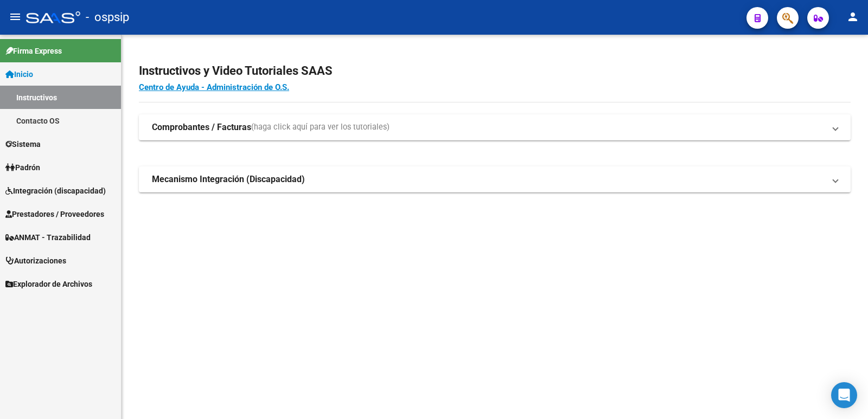  What do you see at coordinates (853, 17) in the screenshot?
I see `mat-icon: person` at bounding box center [853, 17].